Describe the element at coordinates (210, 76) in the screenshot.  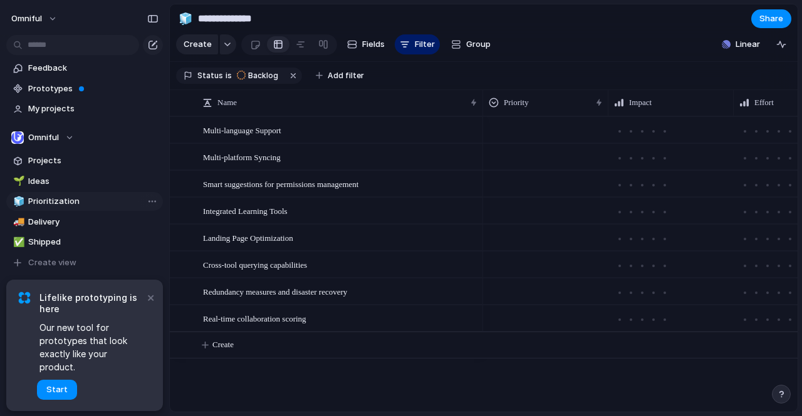
I see `span: Status` at that location.